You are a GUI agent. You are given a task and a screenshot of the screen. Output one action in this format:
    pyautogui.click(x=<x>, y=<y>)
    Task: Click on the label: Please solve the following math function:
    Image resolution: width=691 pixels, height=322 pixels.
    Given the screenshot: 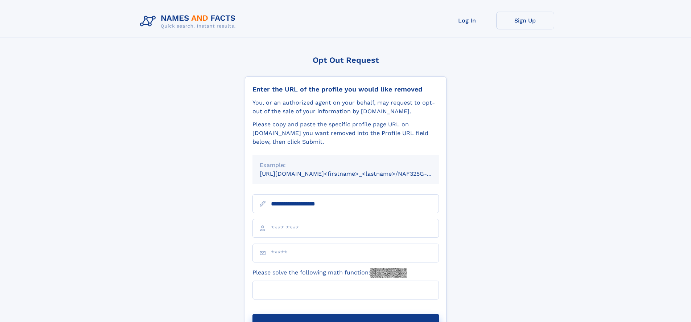 What is the action you would take?
    pyautogui.click(x=329, y=273)
    